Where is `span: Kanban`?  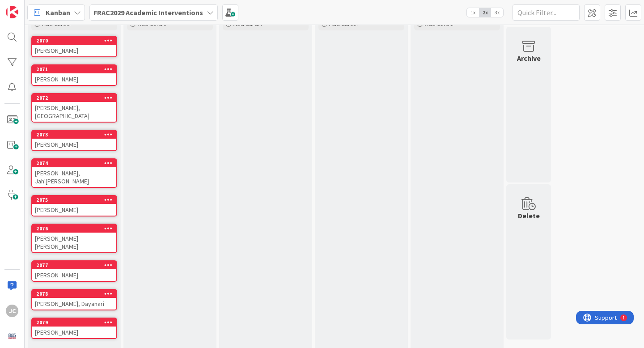
span: Kanban is located at coordinates (57, 12).